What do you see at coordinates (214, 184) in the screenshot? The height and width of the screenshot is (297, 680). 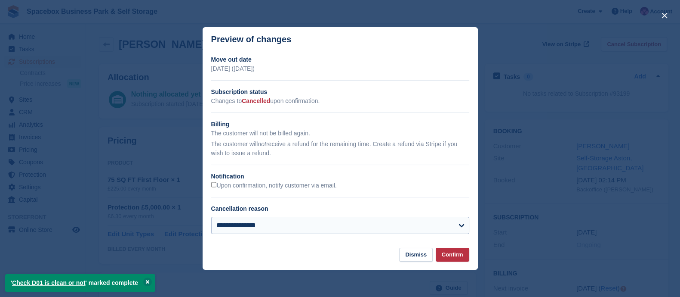 I see `input: Upon confirmation, notify customer via email.` at bounding box center [214, 184].